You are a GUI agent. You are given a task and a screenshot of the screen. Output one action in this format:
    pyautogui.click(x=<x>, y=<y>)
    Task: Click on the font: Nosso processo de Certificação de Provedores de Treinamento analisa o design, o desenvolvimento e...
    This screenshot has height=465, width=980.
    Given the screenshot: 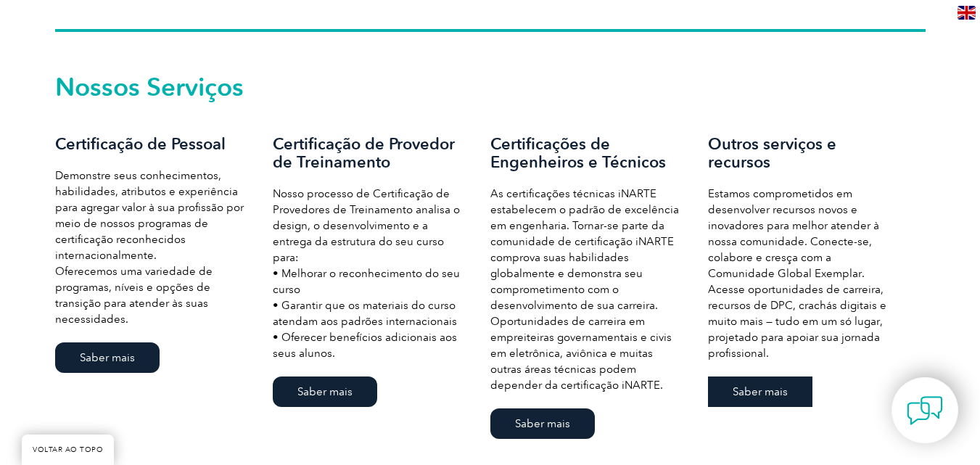 What is the action you would take?
    pyautogui.click(x=366, y=226)
    